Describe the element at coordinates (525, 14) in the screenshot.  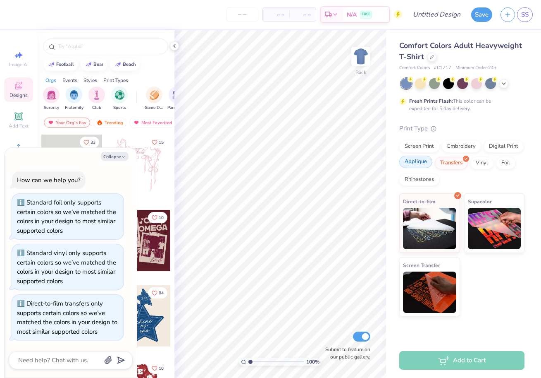
I see `span: SS` at that location.